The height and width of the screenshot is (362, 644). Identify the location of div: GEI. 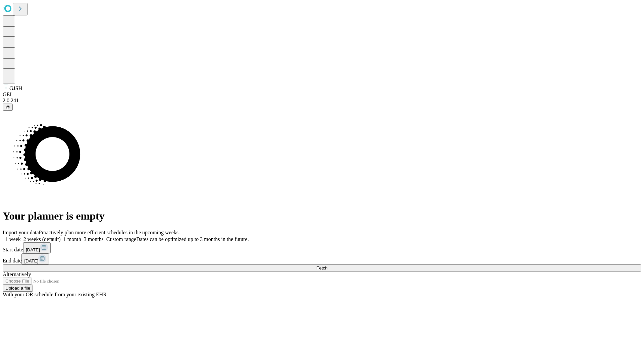
(322, 95).